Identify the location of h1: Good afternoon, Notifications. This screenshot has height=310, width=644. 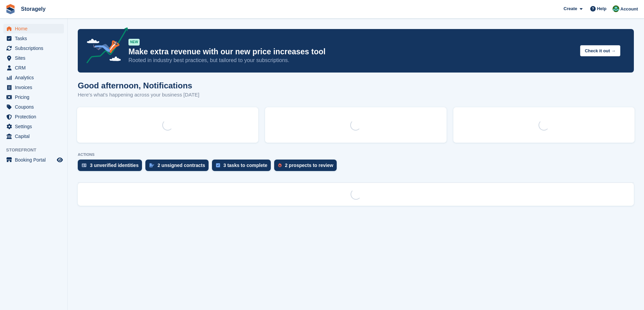
(139, 85).